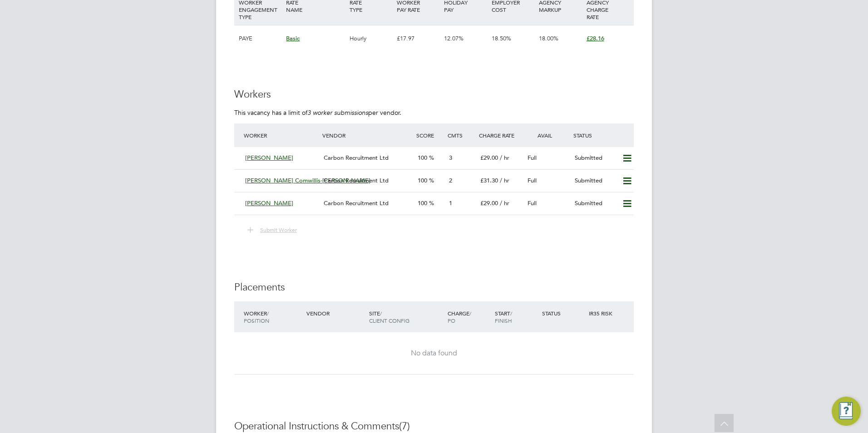 The image size is (868, 433). Describe the element at coordinates (260, 39) in the screenshot. I see `div: PAYE` at that location.